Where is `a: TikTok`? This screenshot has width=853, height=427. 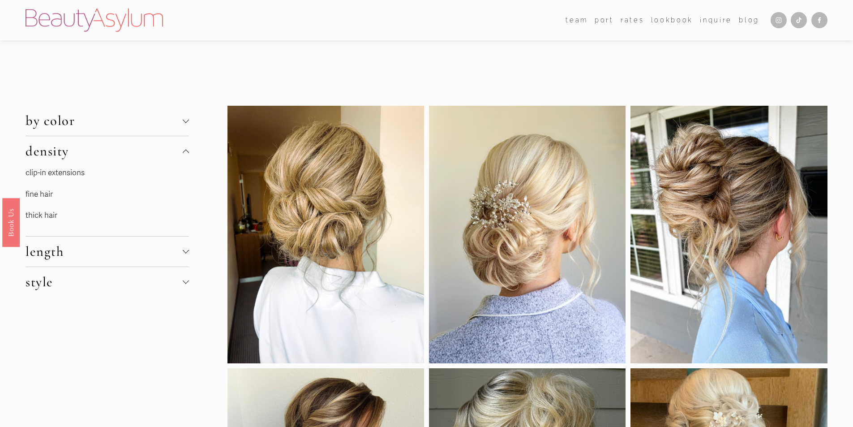 a: TikTok is located at coordinates (799, 20).